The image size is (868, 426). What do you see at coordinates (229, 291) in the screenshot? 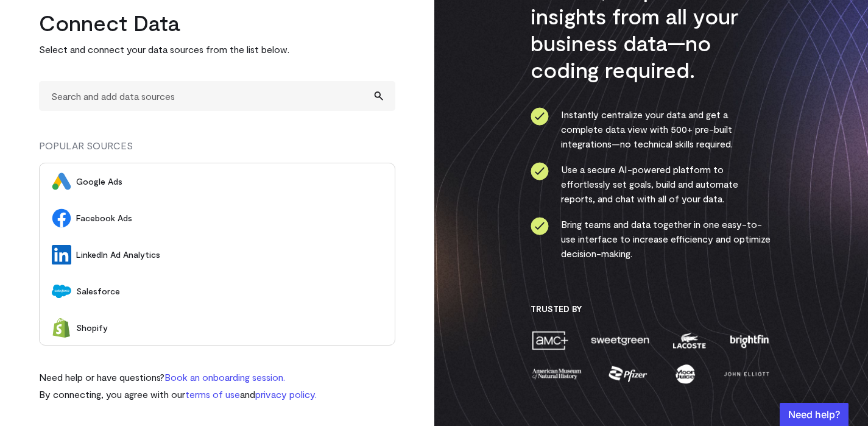
I see `span: Salesforce` at bounding box center [229, 291].